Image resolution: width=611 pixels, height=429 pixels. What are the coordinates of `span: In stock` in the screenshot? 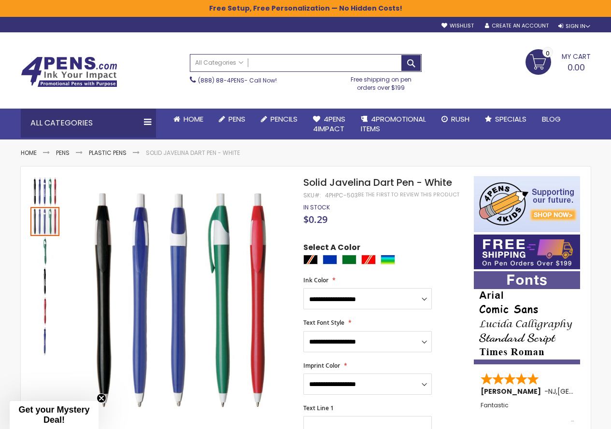 It's located at (316, 207).